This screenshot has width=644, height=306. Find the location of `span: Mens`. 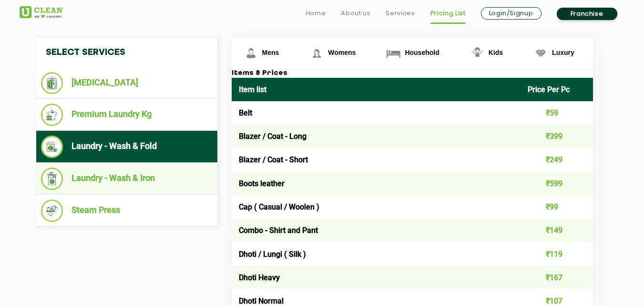

span: Mens is located at coordinates (271, 52).